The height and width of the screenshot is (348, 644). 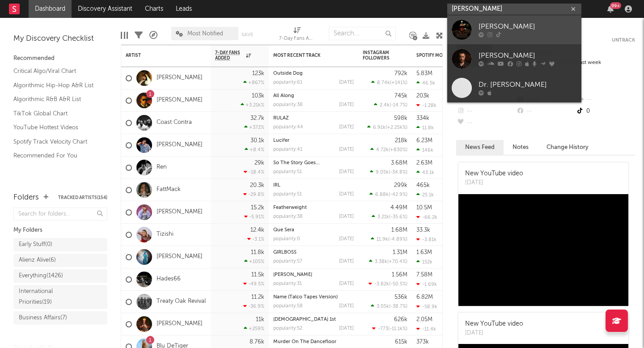 I want to click on a: Alienz Alive(6), so click(x=60, y=260).